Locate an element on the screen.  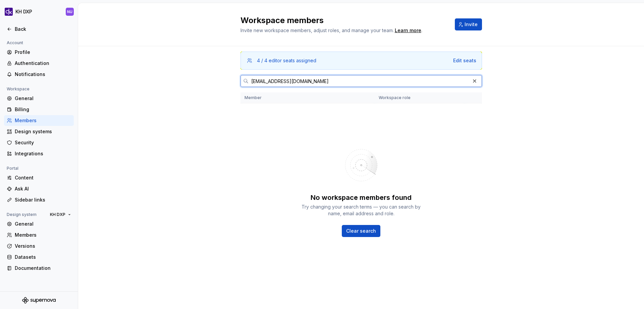
a: Documentation is located at coordinates (39, 268).